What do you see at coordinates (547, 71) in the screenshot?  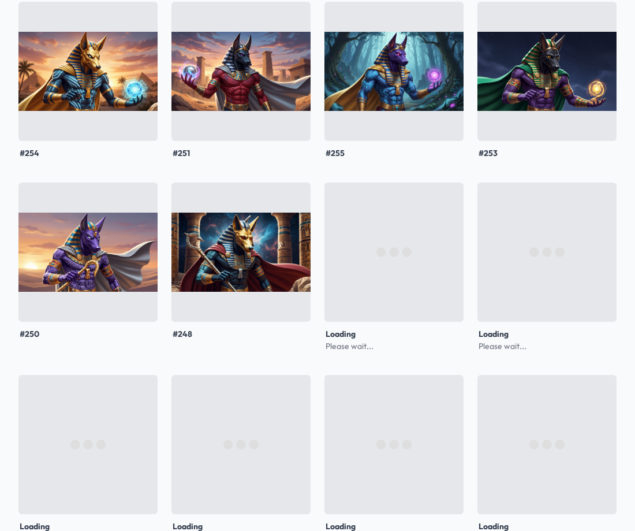 I see `img: #253` at bounding box center [547, 71].